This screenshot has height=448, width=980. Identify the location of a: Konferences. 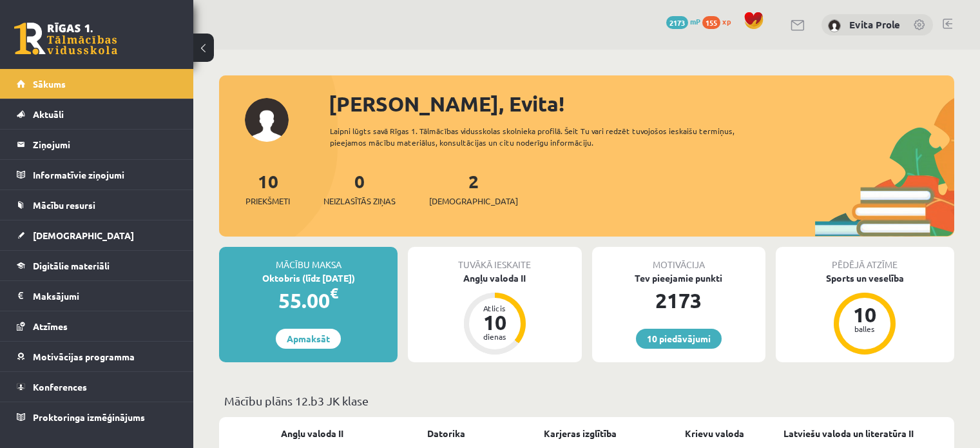
(97, 387).